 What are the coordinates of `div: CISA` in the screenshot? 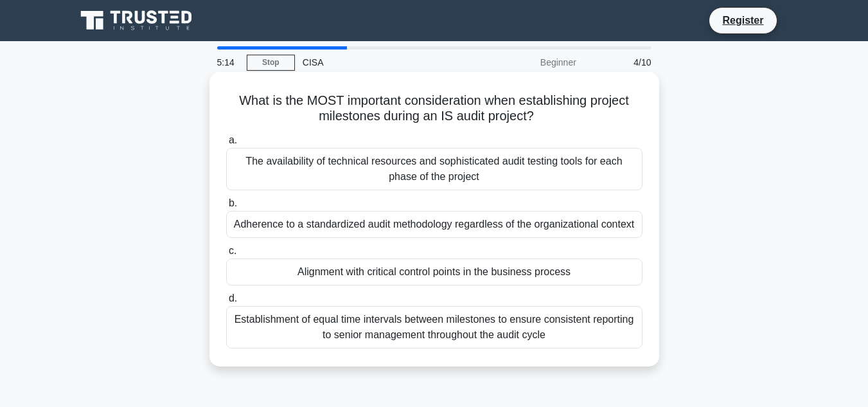 It's located at (383, 63).